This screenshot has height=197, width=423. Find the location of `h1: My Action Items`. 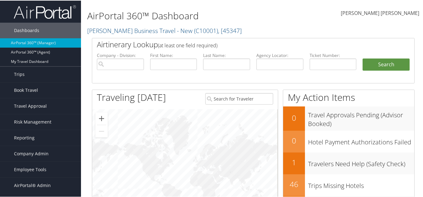

h1: My Action Items is located at coordinates (348, 97).